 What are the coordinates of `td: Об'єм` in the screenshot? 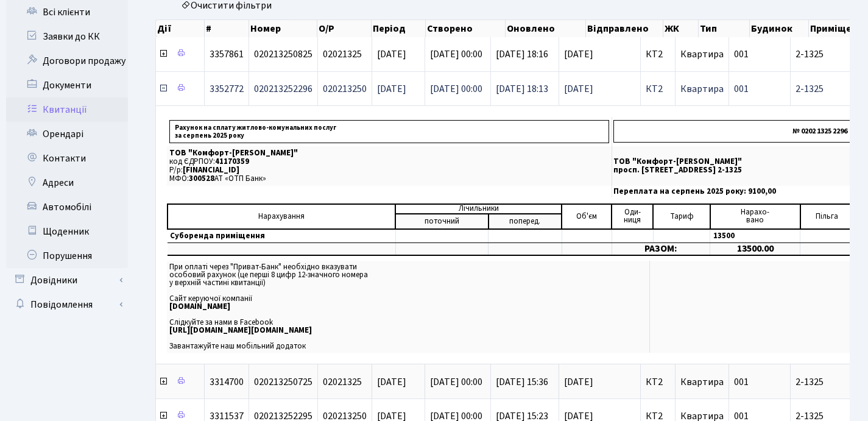 It's located at (587, 216).